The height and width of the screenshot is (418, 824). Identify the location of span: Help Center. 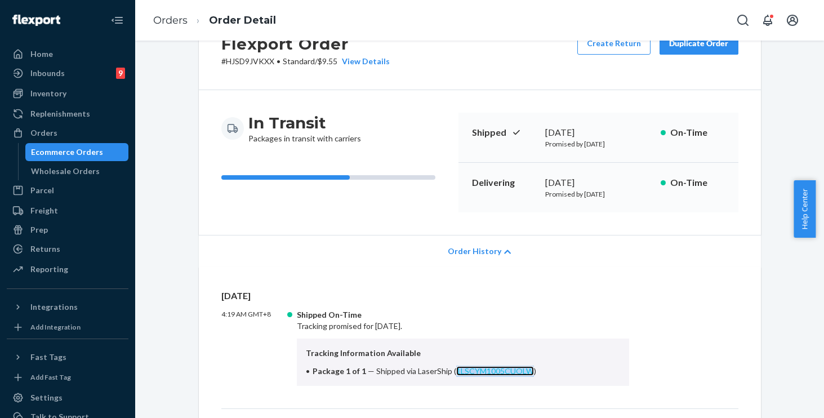
(804, 209).